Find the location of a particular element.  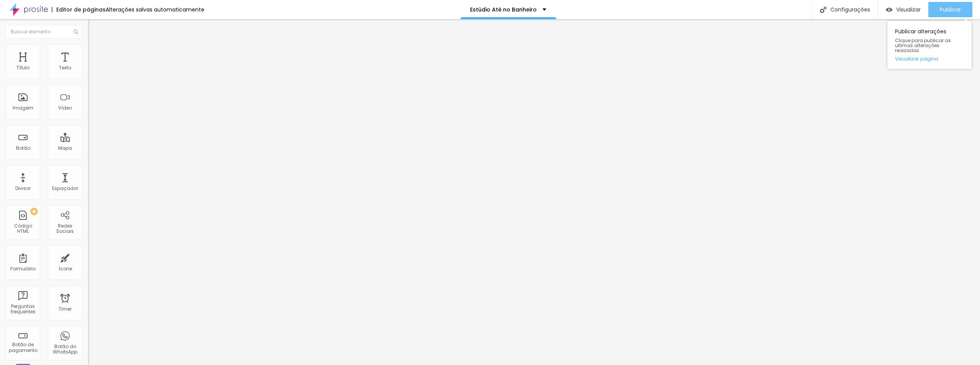

div: Publicar alterações is located at coordinates (930, 45).